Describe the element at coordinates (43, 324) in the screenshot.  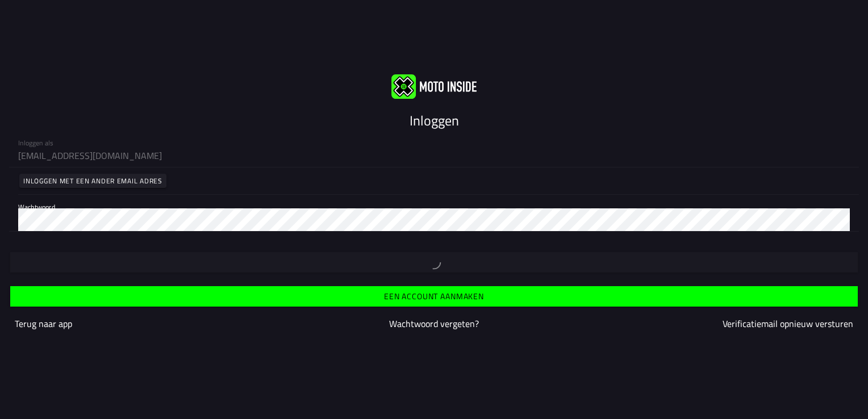
I see `ion-text: Terug naar app` at that location.